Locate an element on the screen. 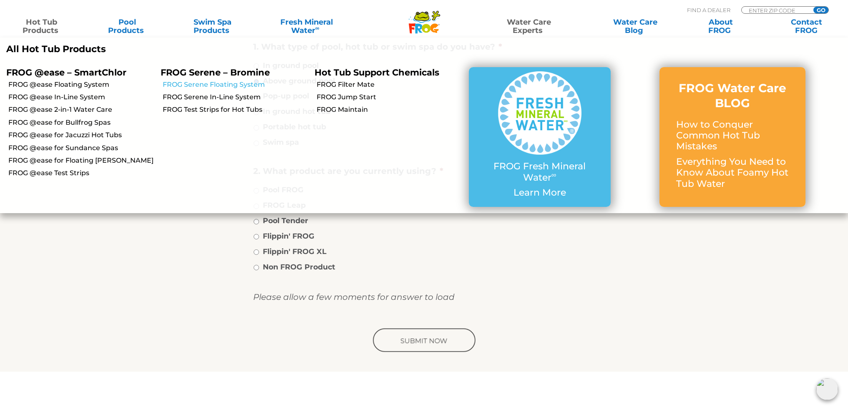  p: Find A Dealer is located at coordinates (709, 10).